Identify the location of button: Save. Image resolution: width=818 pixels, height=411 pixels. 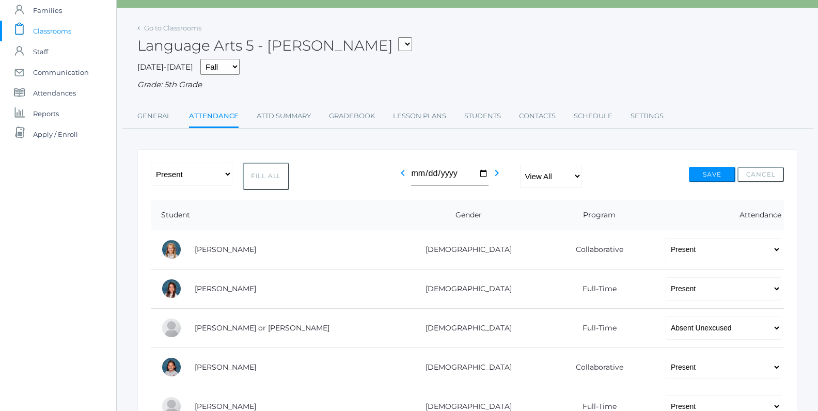
(713, 175).